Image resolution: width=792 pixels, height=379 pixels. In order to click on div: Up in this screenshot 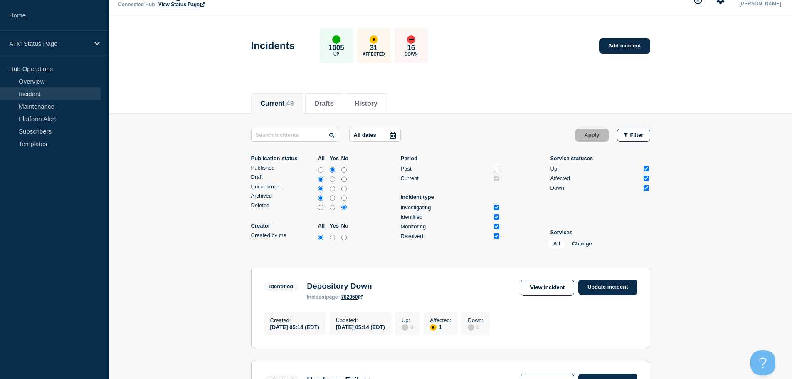, I will do `click(595, 168)`.